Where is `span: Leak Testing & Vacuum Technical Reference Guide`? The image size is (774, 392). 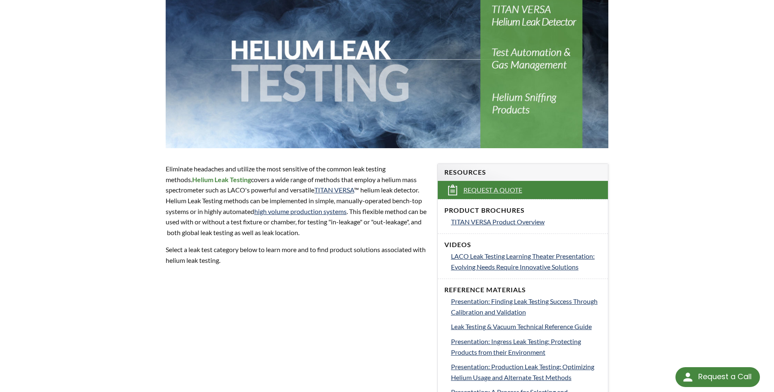 span: Leak Testing & Vacuum Technical Reference Guide is located at coordinates (521, 326).